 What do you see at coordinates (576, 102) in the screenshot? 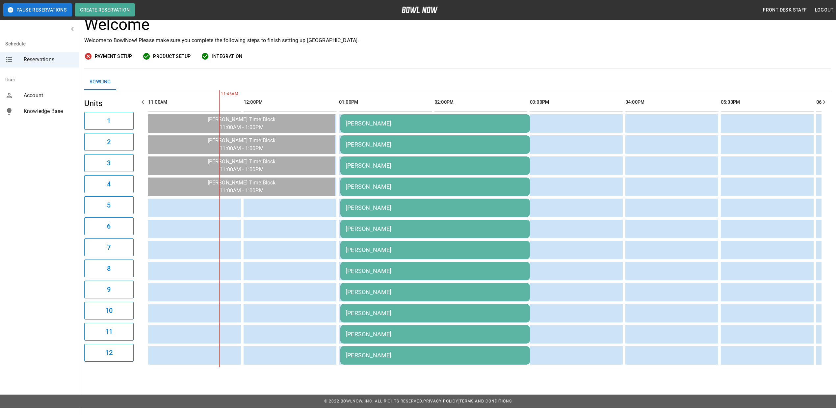
I see `th: 03:00PM` at bounding box center [576, 102].